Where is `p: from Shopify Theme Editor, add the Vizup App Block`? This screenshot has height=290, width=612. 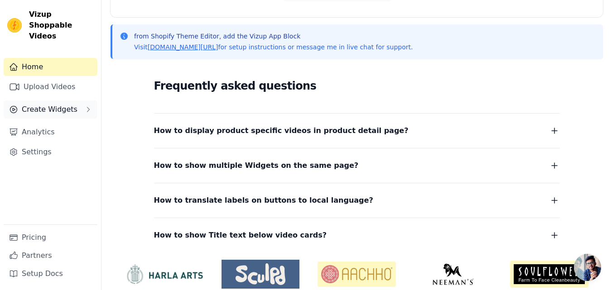
p: from Shopify Theme Editor, add the Vizup App Block is located at coordinates (273, 36).